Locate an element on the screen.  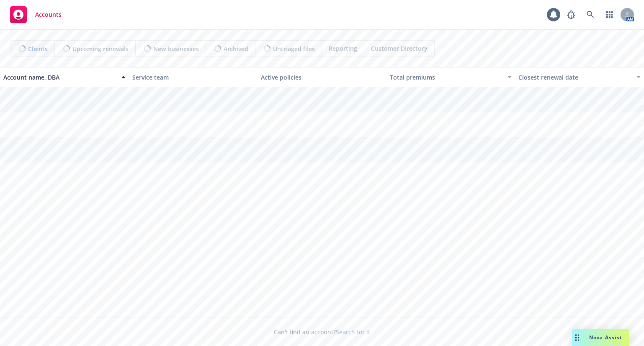
div: Active policies is located at coordinates (322, 77).